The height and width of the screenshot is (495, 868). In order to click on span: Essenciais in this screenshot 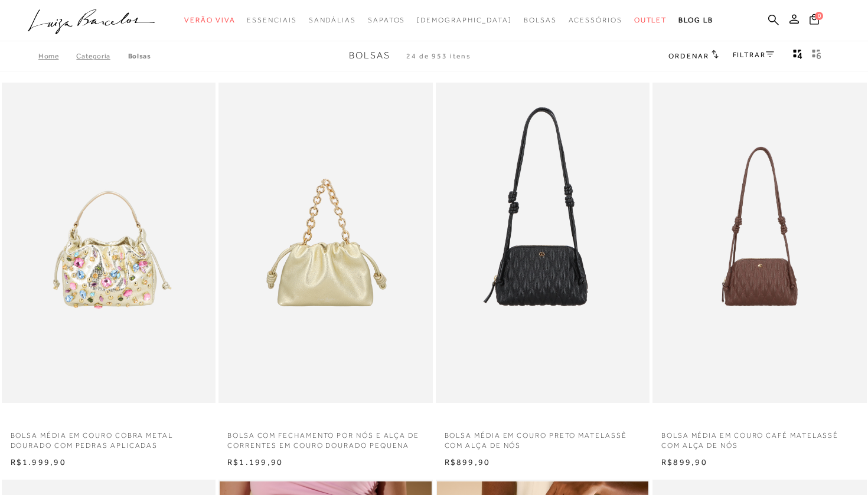, I will do `click(272, 21)`.